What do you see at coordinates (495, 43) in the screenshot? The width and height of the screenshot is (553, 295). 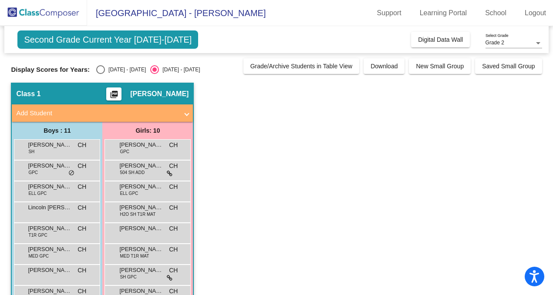 I see `span: Grade 2` at bounding box center [495, 43].